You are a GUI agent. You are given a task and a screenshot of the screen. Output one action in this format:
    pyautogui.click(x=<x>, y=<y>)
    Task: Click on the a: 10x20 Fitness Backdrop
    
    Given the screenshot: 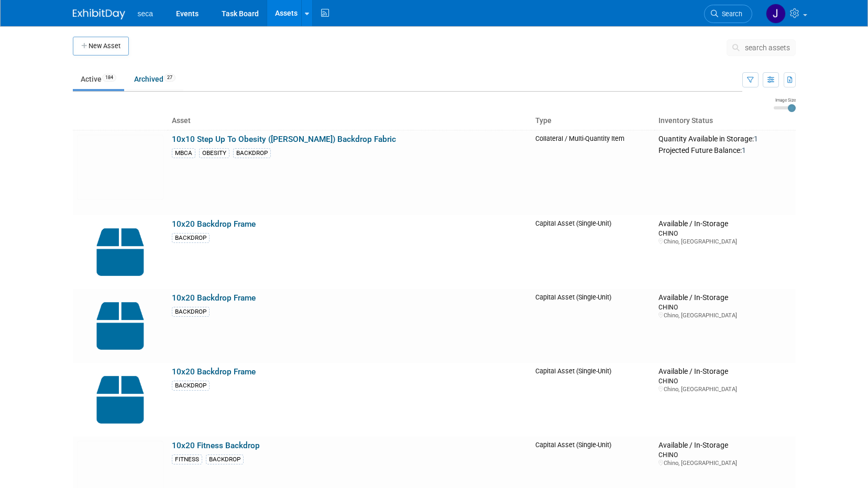 What is the action you would take?
    pyautogui.click(x=216, y=445)
    